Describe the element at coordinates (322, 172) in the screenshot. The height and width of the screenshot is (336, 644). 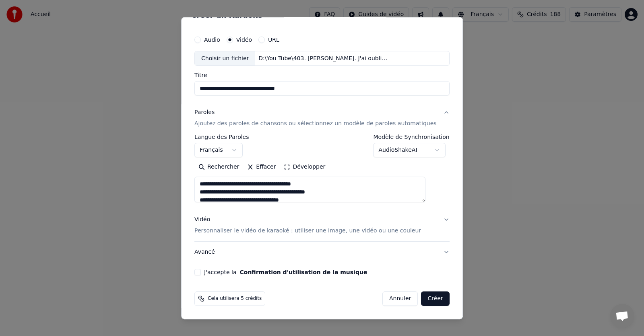
I see `div: ParolesAjoutez des paroles de chansons ou sélectionnez un modèle de paroles automatiques` at that location.